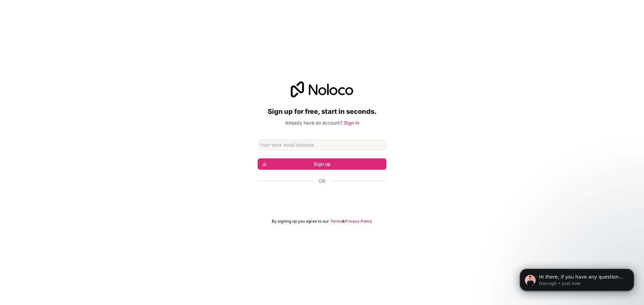 The width and height of the screenshot is (644, 305). What do you see at coordinates (314, 123) in the screenshot?
I see `span: Already have an account?` at bounding box center [314, 123].